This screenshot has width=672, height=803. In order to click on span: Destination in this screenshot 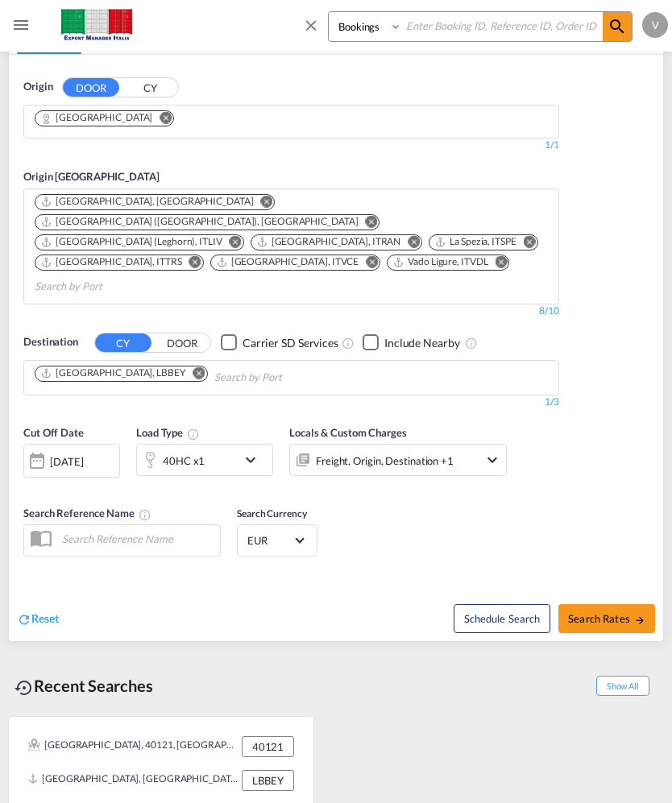, I will do `click(51, 342)`.